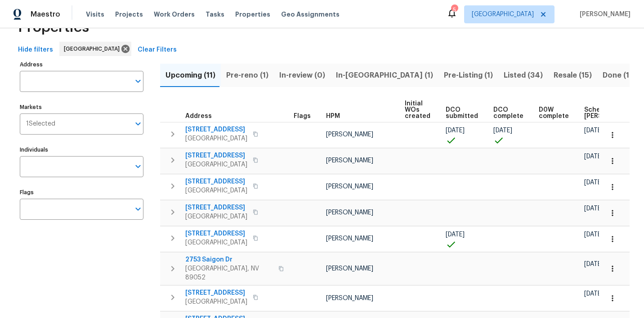  I want to click on button: Hide filters, so click(36, 50).